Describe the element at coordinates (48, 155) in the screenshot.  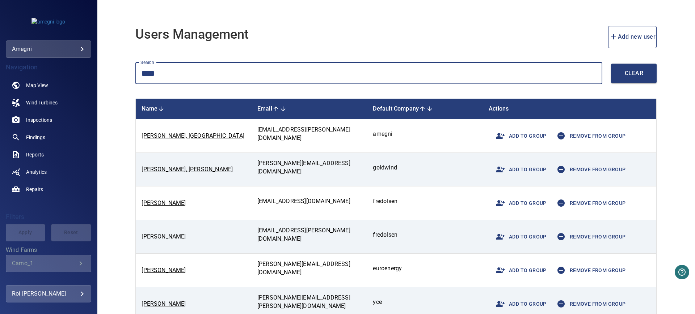
I see `a: reports noActive` at that location.